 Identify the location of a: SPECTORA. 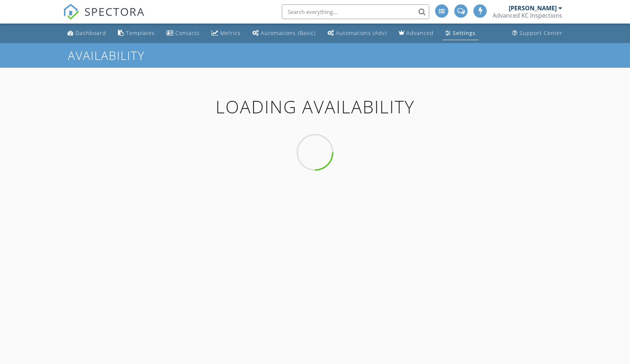
(104, 18).